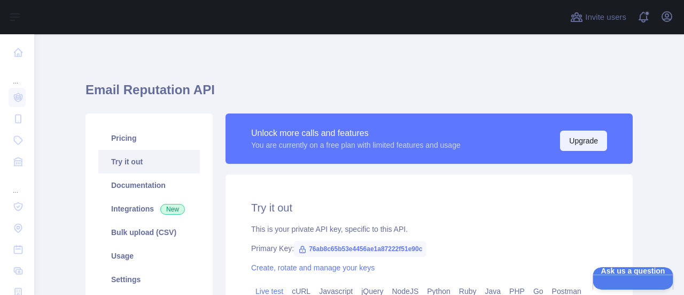 The width and height of the screenshot is (684, 295). I want to click on a: Integrations New, so click(149, 209).